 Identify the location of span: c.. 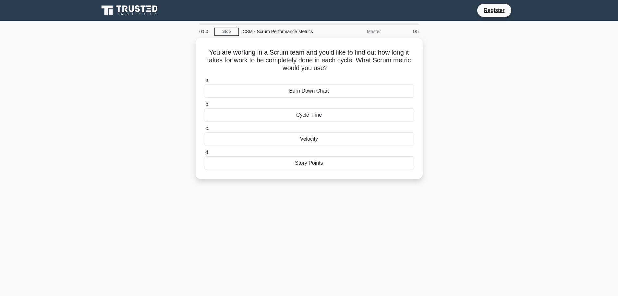
(207, 128).